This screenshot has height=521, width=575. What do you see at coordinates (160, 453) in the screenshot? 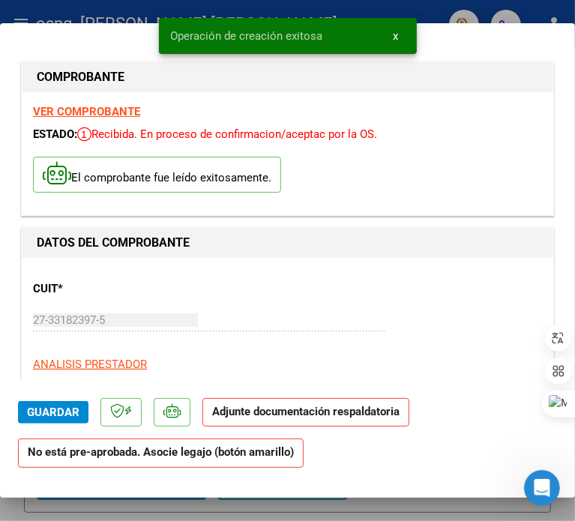
I see `strong: No está pre-aprobada. Asocie legajo (botón amarillo)` at bounding box center [160, 453].